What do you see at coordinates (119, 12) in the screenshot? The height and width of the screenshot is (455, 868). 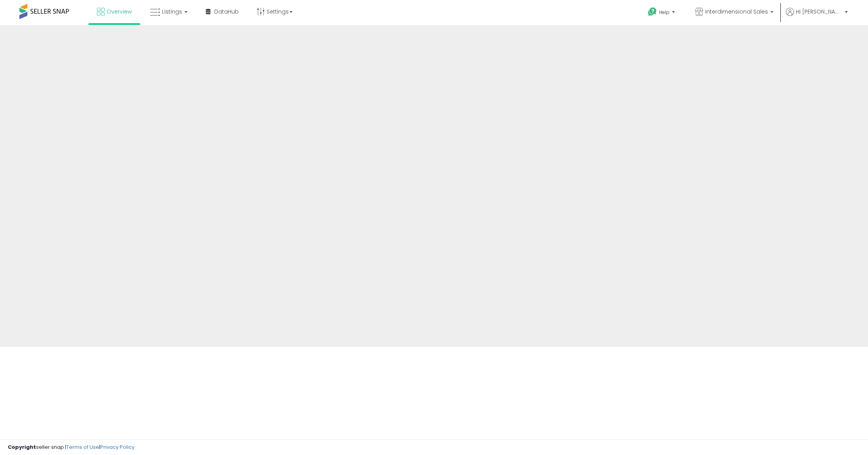 I see `span: Overview` at bounding box center [119, 12].